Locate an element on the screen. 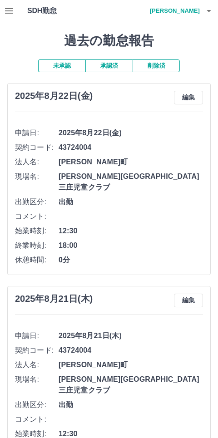 The height and width of the screenshot is (438, 218). span: 休憩時間: is located at coordinates (37, 260).